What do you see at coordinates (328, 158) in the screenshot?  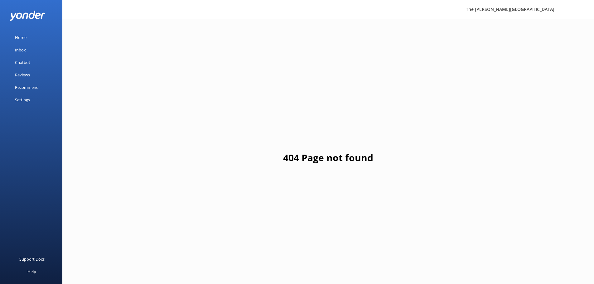 I see `h1: 404 Page not found` at bounding box center [328, 158].